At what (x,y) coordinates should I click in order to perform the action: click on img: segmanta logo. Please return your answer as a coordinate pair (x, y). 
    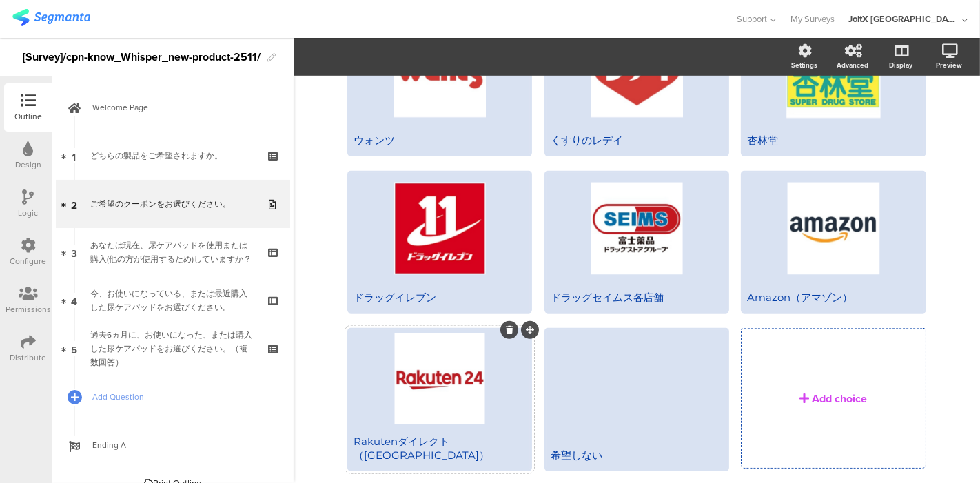
    Looking at the image, I should click on (51, 17).